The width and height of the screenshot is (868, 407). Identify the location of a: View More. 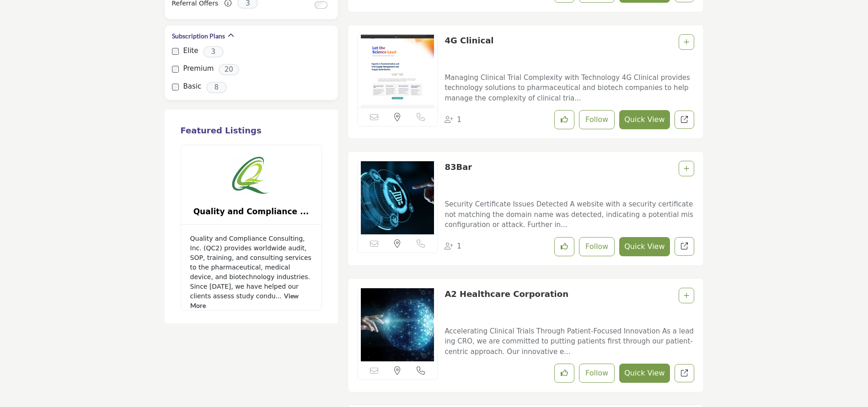
(244, 301).